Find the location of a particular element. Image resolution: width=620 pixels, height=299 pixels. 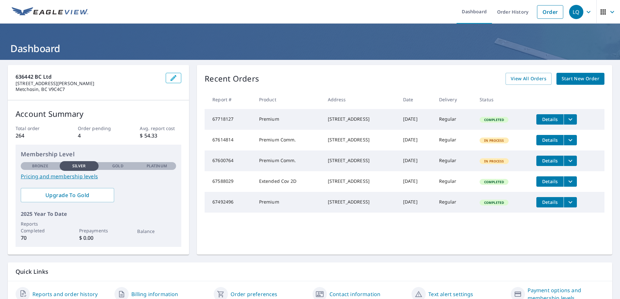

p: 4 is located at coordinates (99, 136).